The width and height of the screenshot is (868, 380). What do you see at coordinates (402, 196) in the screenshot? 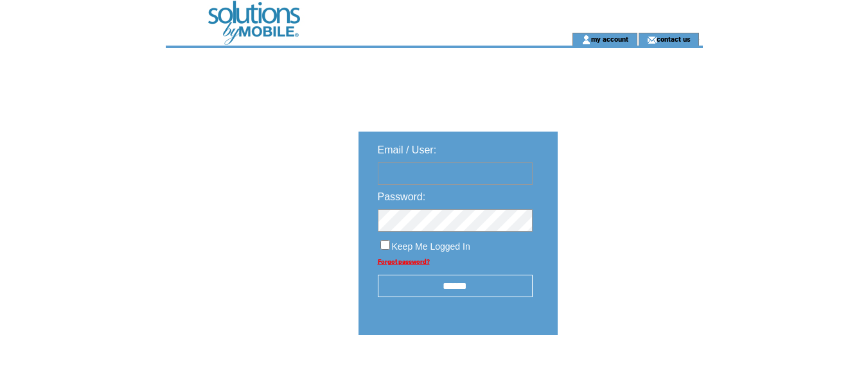
I see `span: Password:` at bounding box center [402, 196].